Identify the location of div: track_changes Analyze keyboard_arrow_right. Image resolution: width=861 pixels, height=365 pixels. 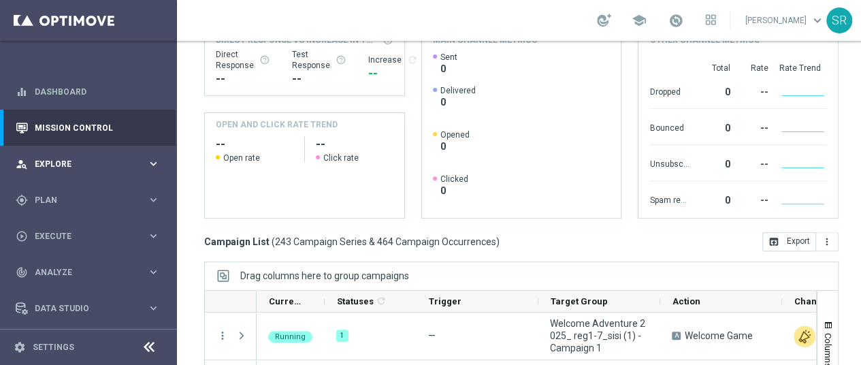
(88, 272).